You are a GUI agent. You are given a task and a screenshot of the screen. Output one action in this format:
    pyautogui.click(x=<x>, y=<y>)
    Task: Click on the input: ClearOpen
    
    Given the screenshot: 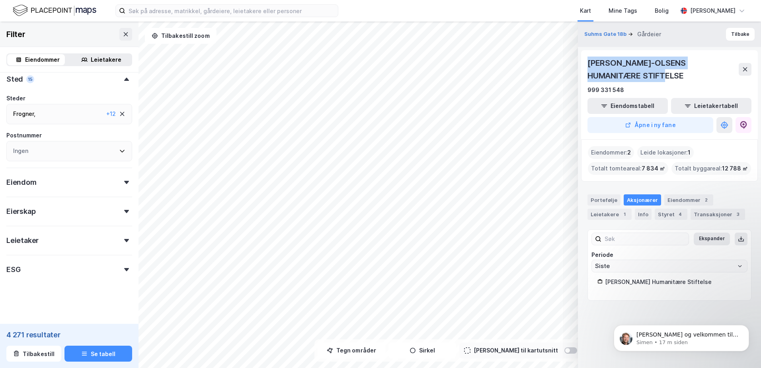 What is the action you would take?
    pyautogui.click(x=669, y=266)
    